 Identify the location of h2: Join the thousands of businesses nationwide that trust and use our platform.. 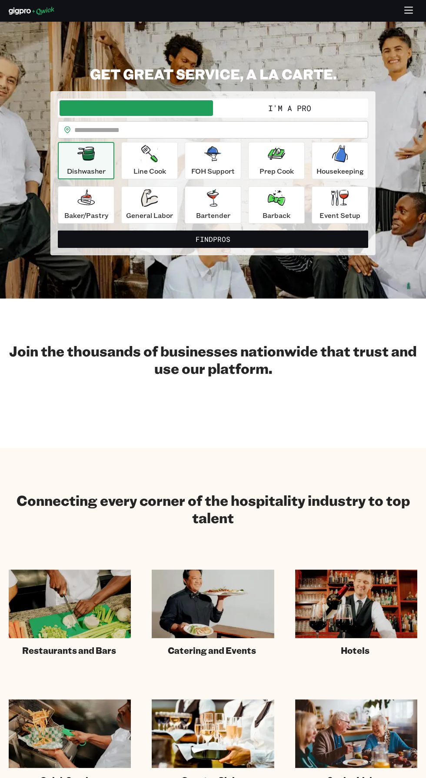
(213, 360).